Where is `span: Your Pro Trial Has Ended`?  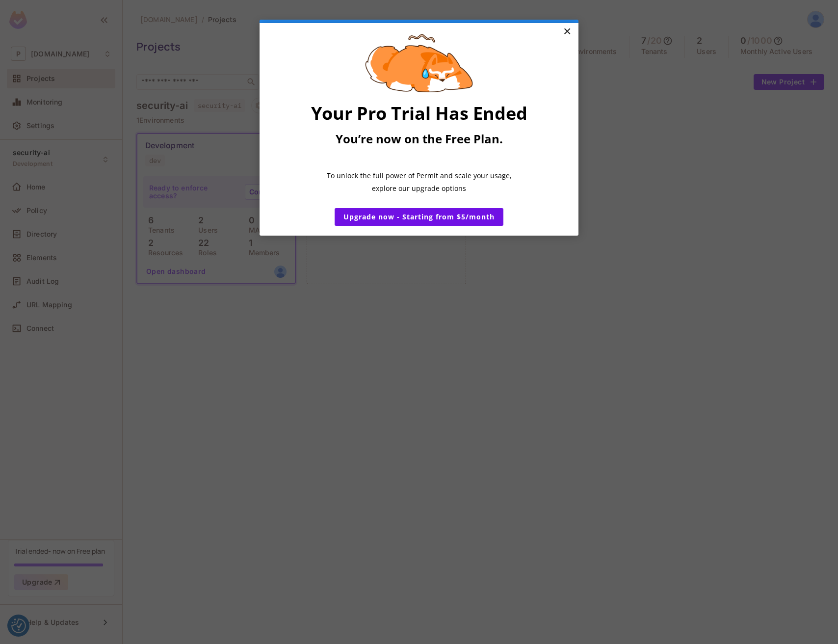 span: Your Pro Trial Has Ended is located at coordinates (419, 113).